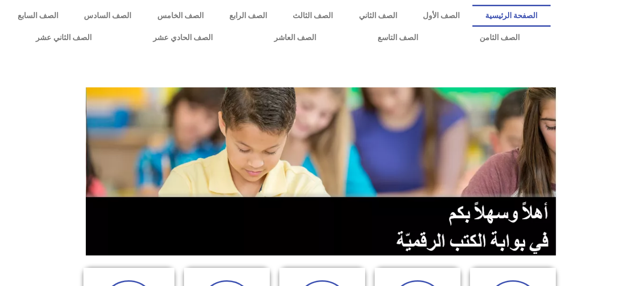 Image resolution: width=644 pixels, height=286 pixels. Describe the element at coordinates (295, 38) in the screenshot. I see `a: الصف العاشر` at that location.